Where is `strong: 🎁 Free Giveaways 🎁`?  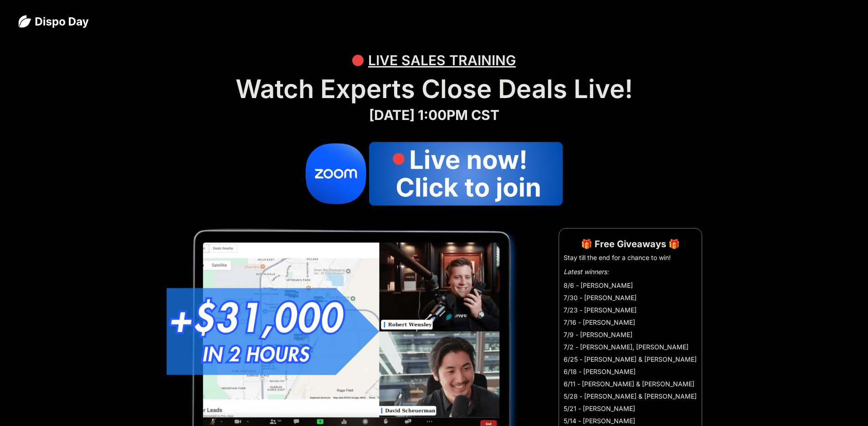
strong: 🎁 Free Giveaways 🎁 is located at coordinates (630, 244).